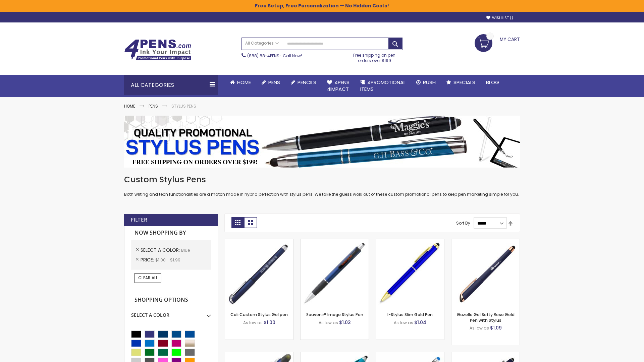  What do you see at coordinates (148, 278) in the screenshot?
I see `span: Clear All` at bounding box center [148, 278].